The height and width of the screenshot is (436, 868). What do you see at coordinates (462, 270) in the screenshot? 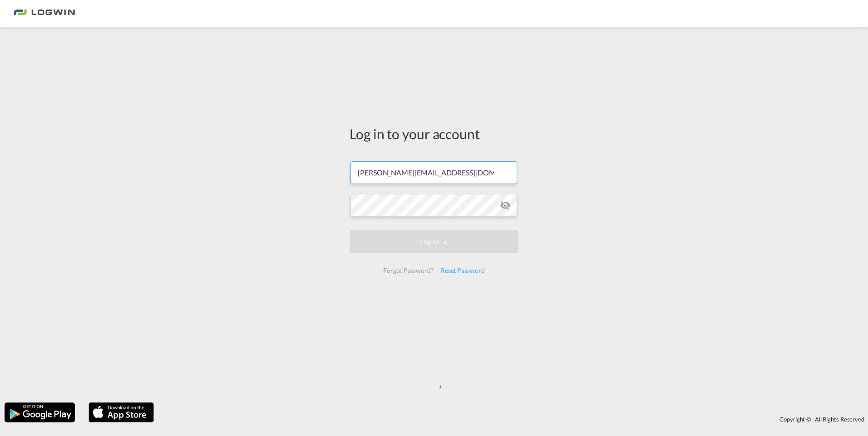
I see `div: Reset Password` at bounding box center [462, 270].